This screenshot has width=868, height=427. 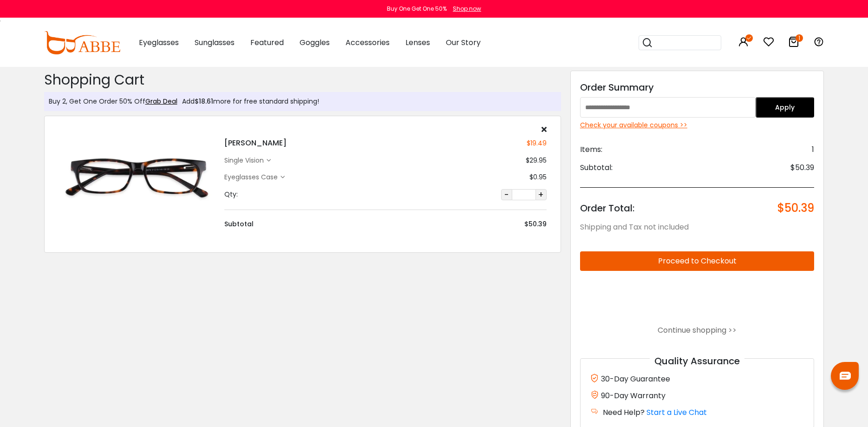 What do you see at coordinates (248, 101) in the screenshot?
I see `div: Add more for free standard shipping!` at bounding box center [248, 101].